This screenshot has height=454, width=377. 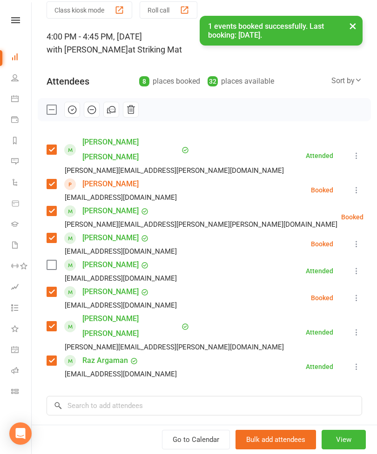 What do you see at coordinates (21, 288) in the screenshot?
I see `a: Assessments` at bounding box center [21, 288].